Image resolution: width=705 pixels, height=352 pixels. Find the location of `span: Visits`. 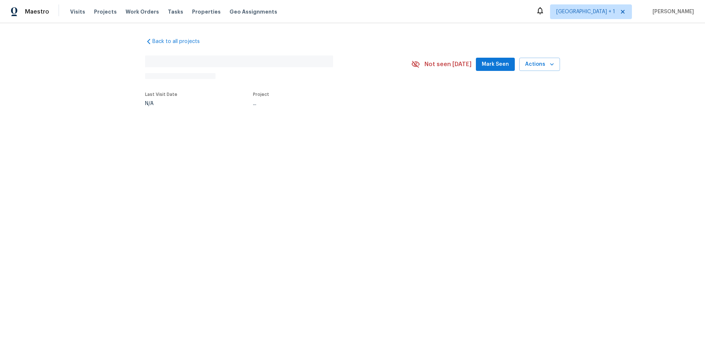

span: Visits is located at coordinates (78, 12).